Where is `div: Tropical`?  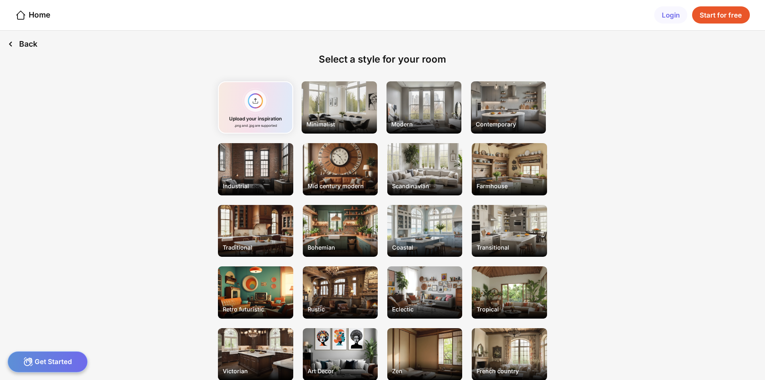 div: Tropical is located at coordinates (510, 309).